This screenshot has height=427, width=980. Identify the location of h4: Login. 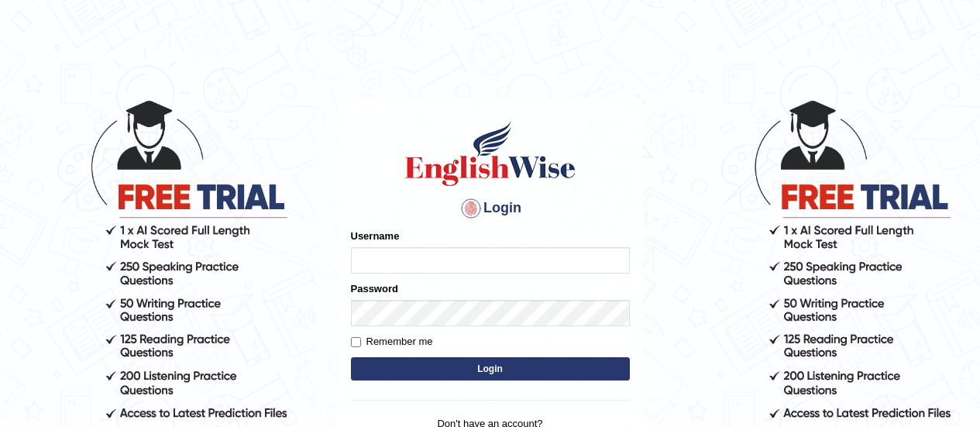
(490, 209).